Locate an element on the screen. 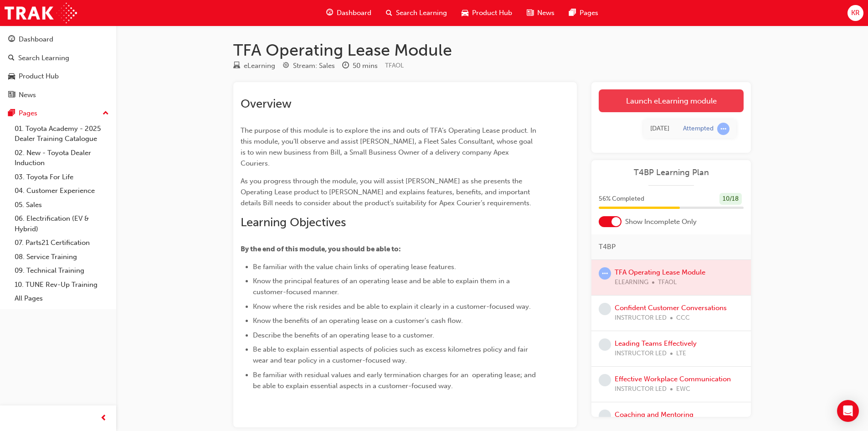 The image size is (868, 431). div: Duration is located at coordinates (360, 66).